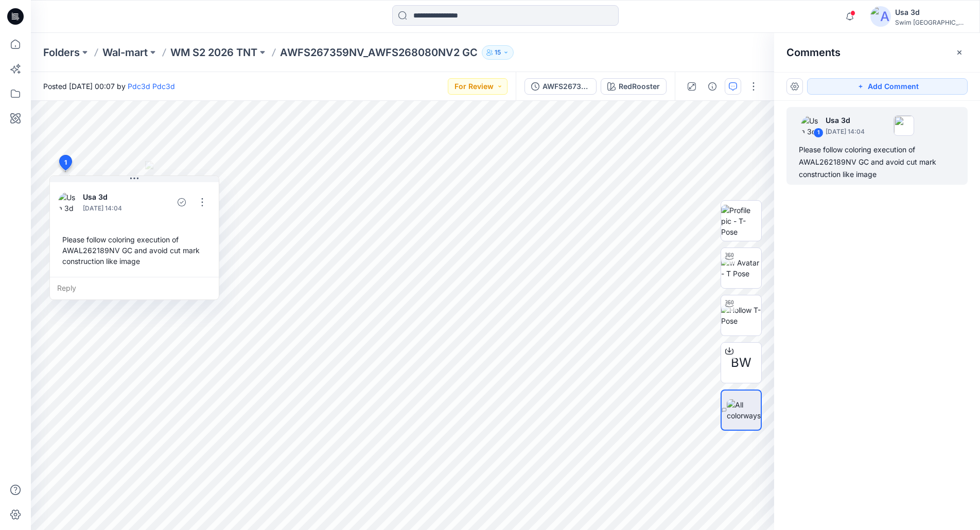 This screenshot has width=980, height=530. What do you see at coordinates (566, 86) in the screenshot?
I see `div: AWFS267359NV_AWFS268080NV2 GC` at bounding box center [566, 86].